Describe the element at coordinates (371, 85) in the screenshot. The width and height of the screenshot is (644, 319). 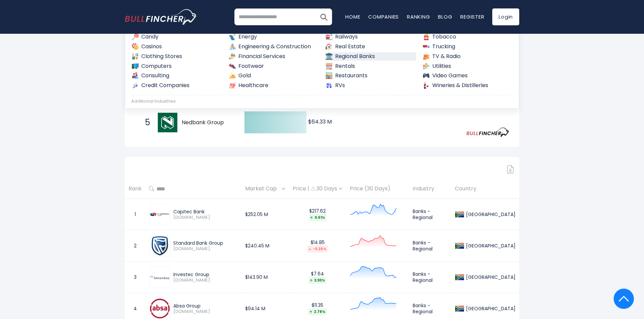
I see `a: RVs` at that location.